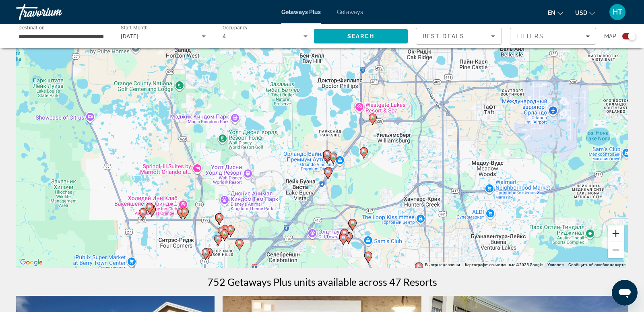  What do you see at coordinates (459, 37) in the screenshot?
I see `mat-select: Sort by` at bounding box center [459, 37].